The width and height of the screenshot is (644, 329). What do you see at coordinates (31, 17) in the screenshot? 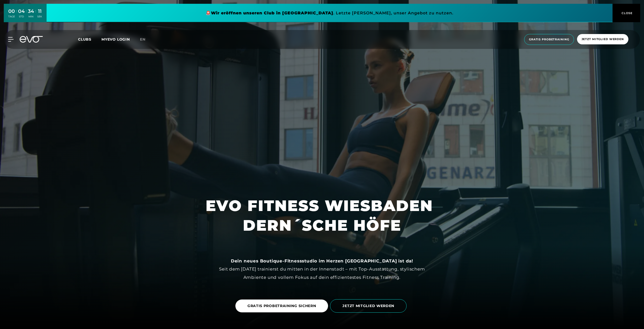
I see `div: MIN` at bounding box center [31, 17].